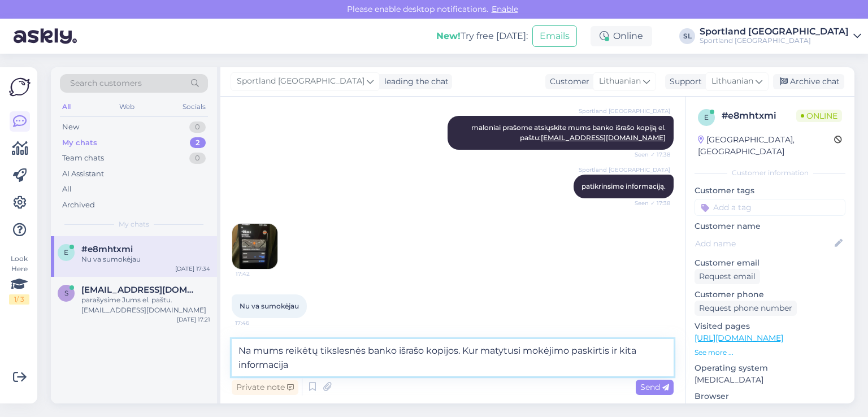 The height and width of the screenshot is (417, 868). Describe the element at coordinates (569, 132) in the screenshot. I see `span: maloniai prašome atsiųskite mums banko išrašo kopiją el. paštu:` at that location.